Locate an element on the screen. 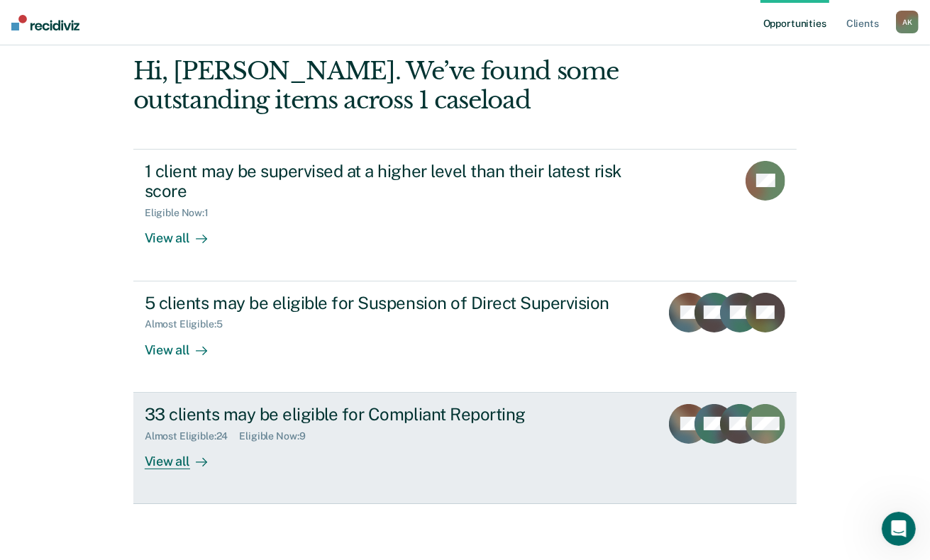 The image size is (930, 560). div: Eligible Now : 9 is located at coordinates (278, 436).